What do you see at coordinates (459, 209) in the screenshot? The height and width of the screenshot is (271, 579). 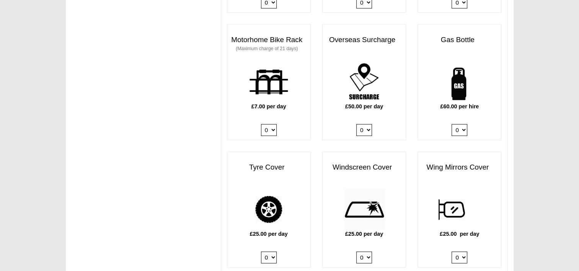 I see `img: wing.png` at bounding box center [459, 209].